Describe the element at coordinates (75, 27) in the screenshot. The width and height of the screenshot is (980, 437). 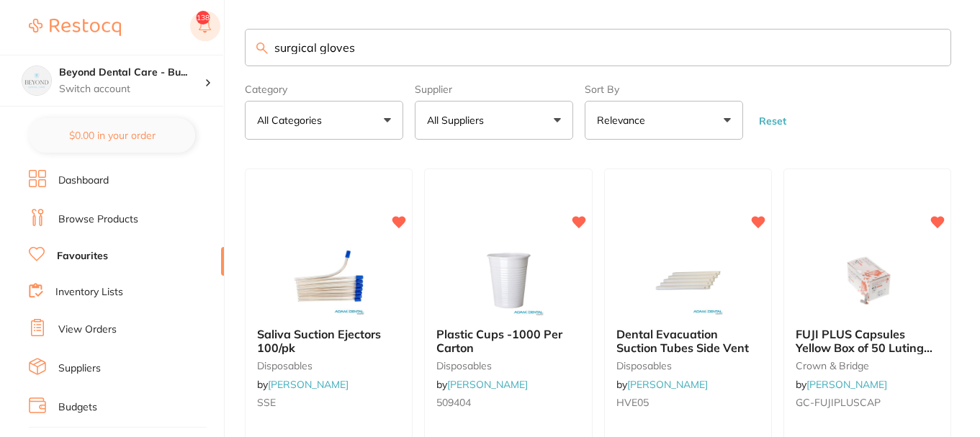
I see `img: Restocq Logo` at that location.